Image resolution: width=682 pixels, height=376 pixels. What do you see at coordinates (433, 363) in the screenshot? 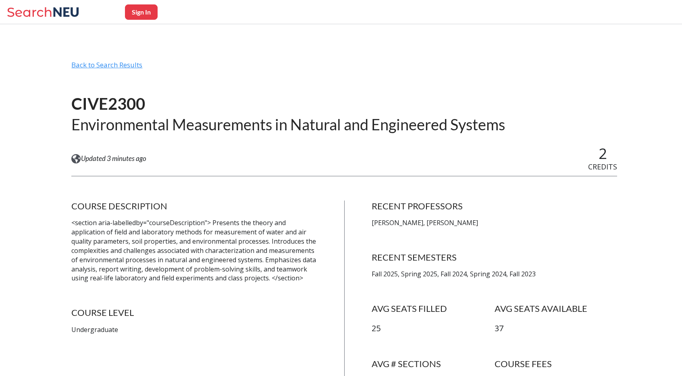
I see `h4: AVG # SECTIONS` at bounding box center [433, 363].